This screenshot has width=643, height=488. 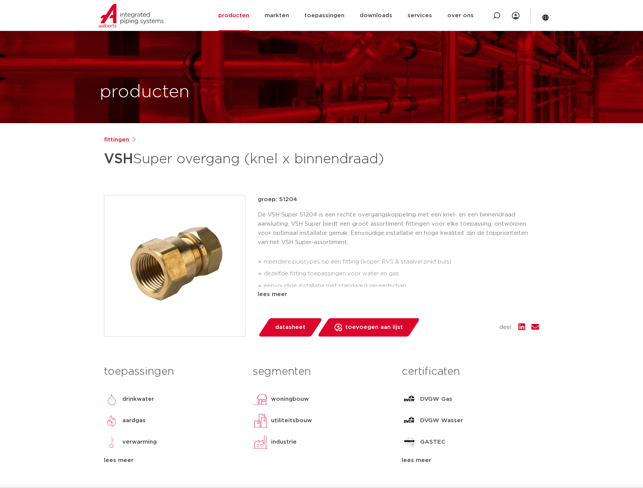 What do you see at coordinates (175, 266) in the screenshot?
I see `img: Product Image for VSH Super overgang (knel x binnendraad)` at bounding box center [175, 266].